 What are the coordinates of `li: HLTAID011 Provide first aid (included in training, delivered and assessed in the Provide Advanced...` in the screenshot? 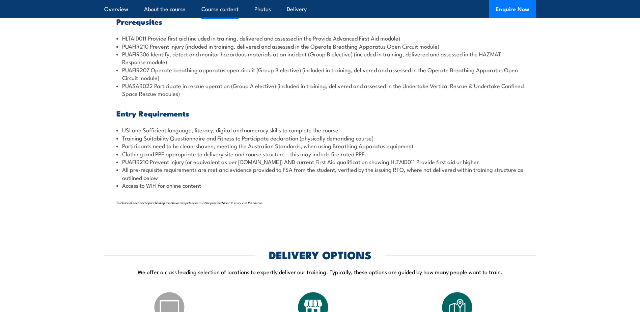 It's located at (320, 38).